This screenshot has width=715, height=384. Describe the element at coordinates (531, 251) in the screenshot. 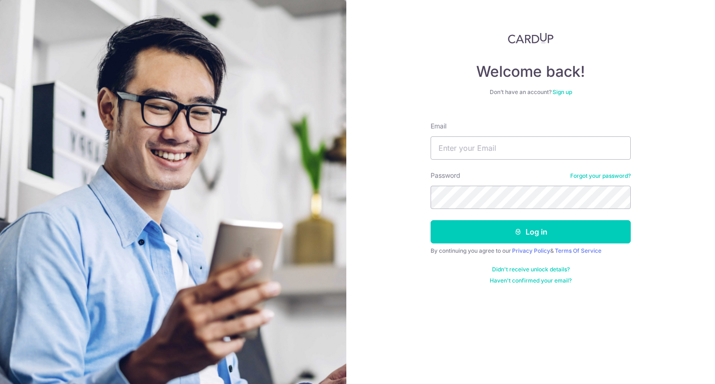

I see `a: Privacy Policy` at that location.